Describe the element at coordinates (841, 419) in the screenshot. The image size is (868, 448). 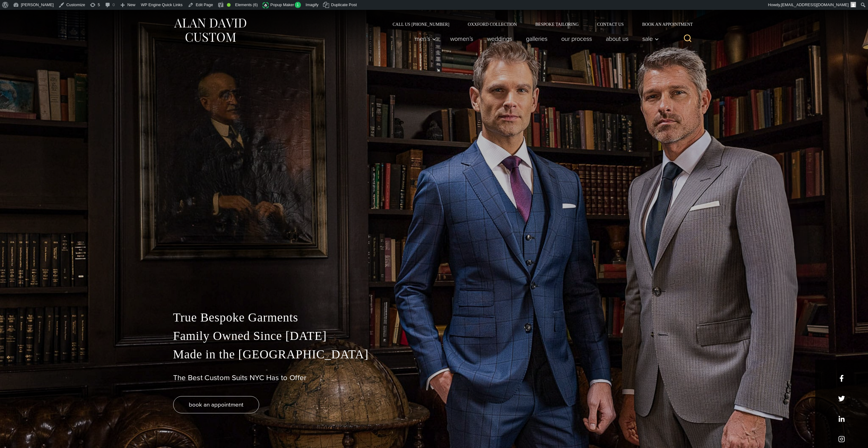
I see `a: linkedin` at that location.